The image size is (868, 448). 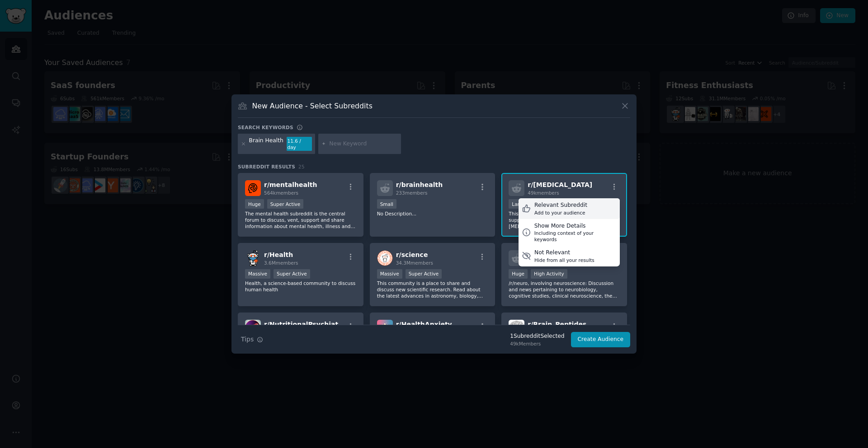 I want to click on div: Add to your audience, so click(x=561, y=213).